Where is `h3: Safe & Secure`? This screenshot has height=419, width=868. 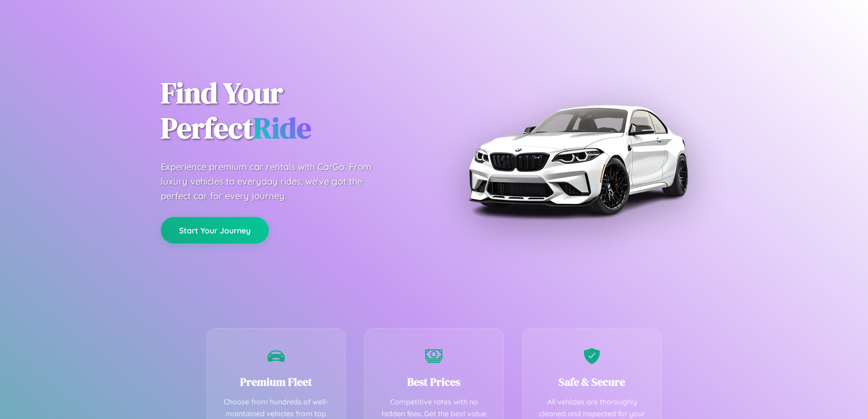 h3: Safe & Secure is located at coordinates (592, 381).